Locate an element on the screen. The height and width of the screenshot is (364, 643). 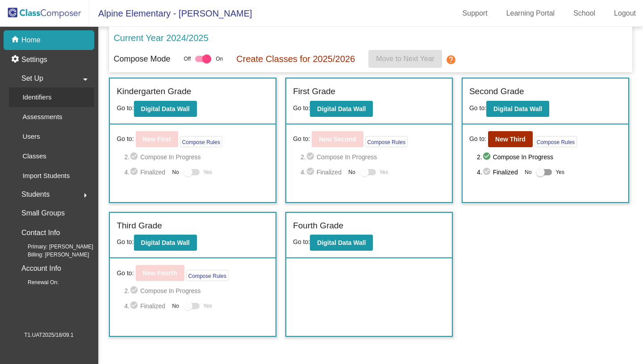
p: Contact Info is located at coordinates (40, 233).